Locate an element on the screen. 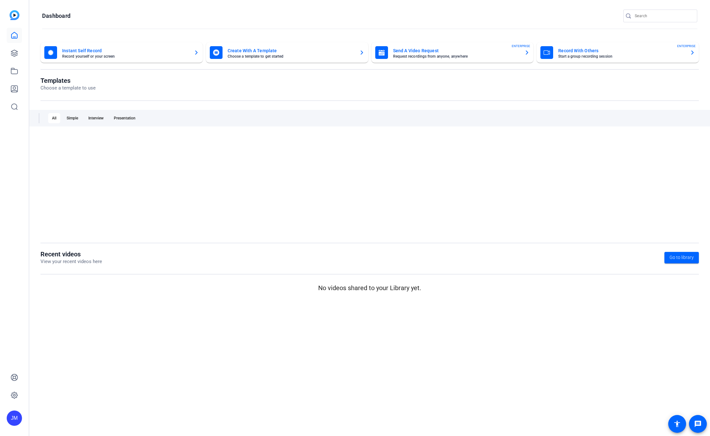 This screenshot has height=436, width=710. div: Presentation is located at coordinates (125, 118).